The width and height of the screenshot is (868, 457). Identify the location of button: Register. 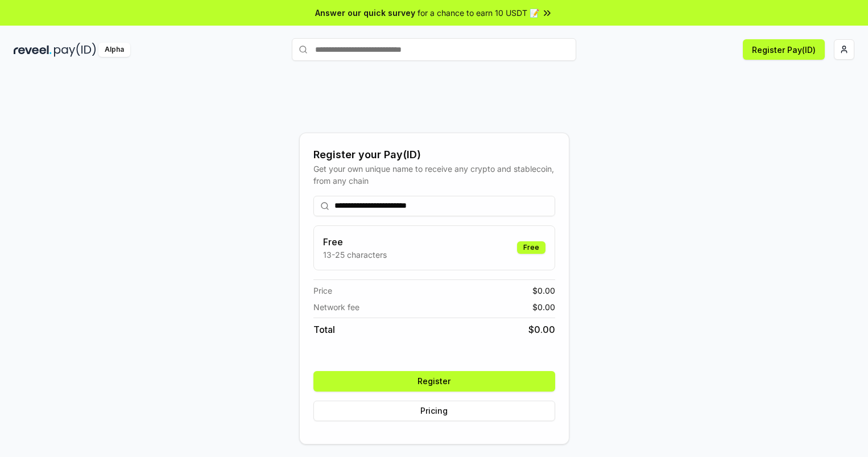
(434, 381).